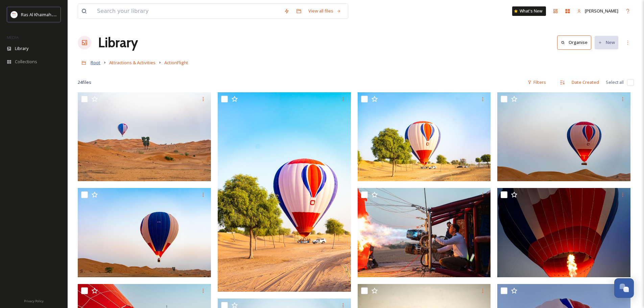 The height and width of the screenshot is (308, 644). Describe the element at coordinates (21, 48) in the screenshot. I see `span: Library` at that location.